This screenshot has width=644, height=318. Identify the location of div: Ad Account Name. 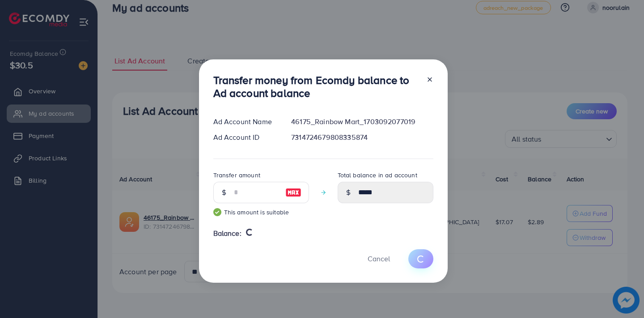
(245, 122).